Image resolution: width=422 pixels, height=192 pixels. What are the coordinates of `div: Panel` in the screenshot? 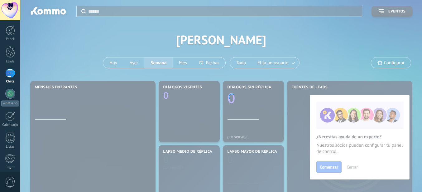 It's located at (10, 39).